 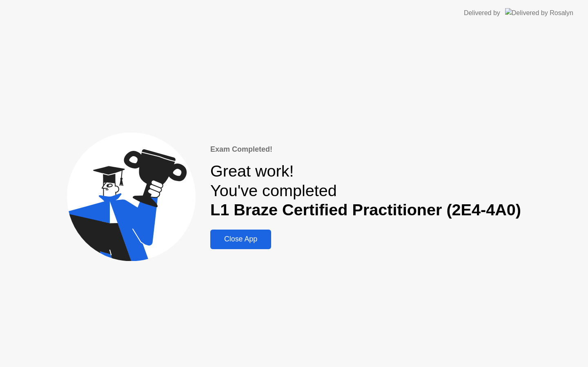 I want to click on button: Close App, so click(x=241, y=239).